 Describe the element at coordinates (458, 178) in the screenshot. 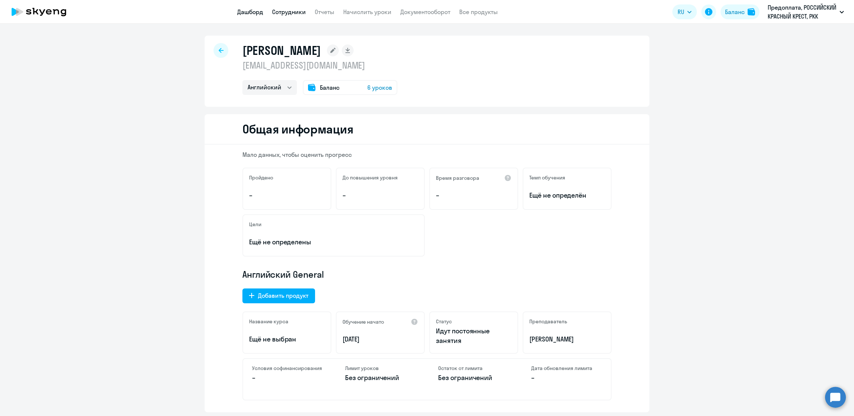

I see `h5: Время разговора` at that location.